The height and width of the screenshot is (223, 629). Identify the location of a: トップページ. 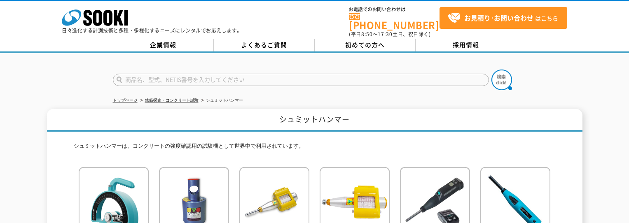
(125, 100).